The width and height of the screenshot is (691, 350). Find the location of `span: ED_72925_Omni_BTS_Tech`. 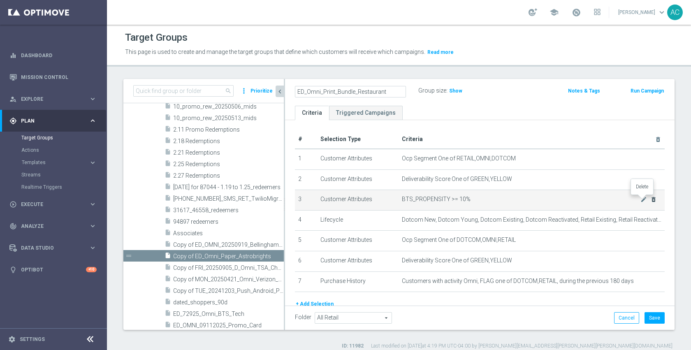

span: ED_72925_Omni_BTS_Tech is located at coordinates (228, 314).